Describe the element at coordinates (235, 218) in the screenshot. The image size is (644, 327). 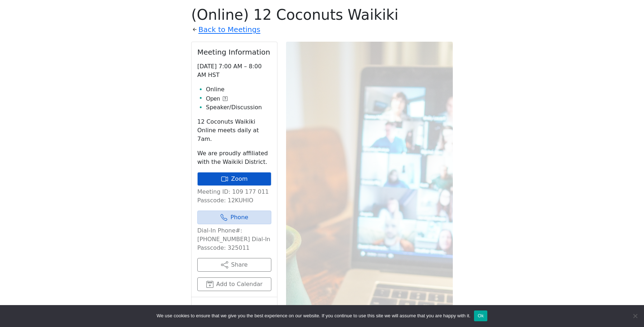
I see `a: Phone` at that location.